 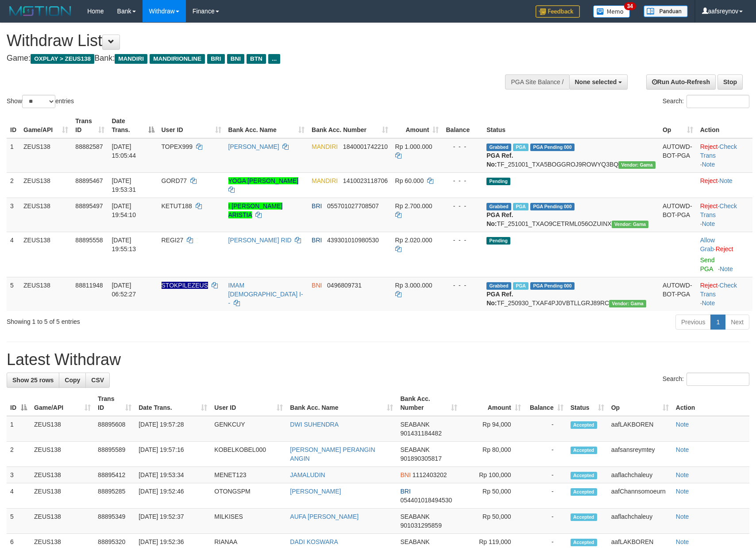 What do you see at coordinates (307, 475) in the screenshot?
I see `a: JAMALUDIN` at bounding box center [307, 475].